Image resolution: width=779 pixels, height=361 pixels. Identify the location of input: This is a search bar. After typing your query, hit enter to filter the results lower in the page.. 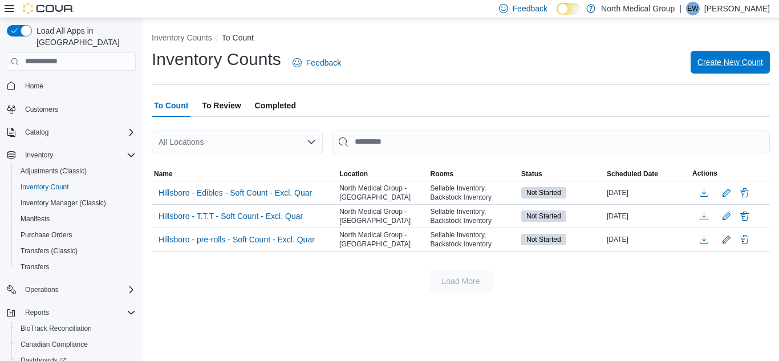
(551, 142).